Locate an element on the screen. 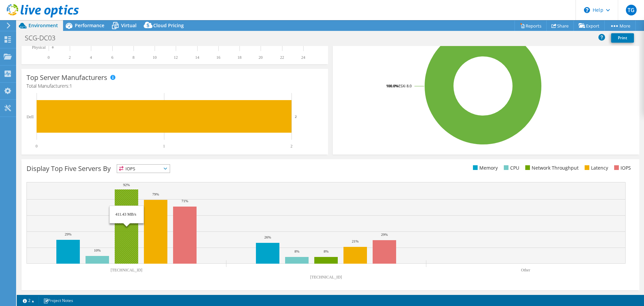 This screenshot has width=644, height=306. span: IOPS is located at coordinates (143, 168).